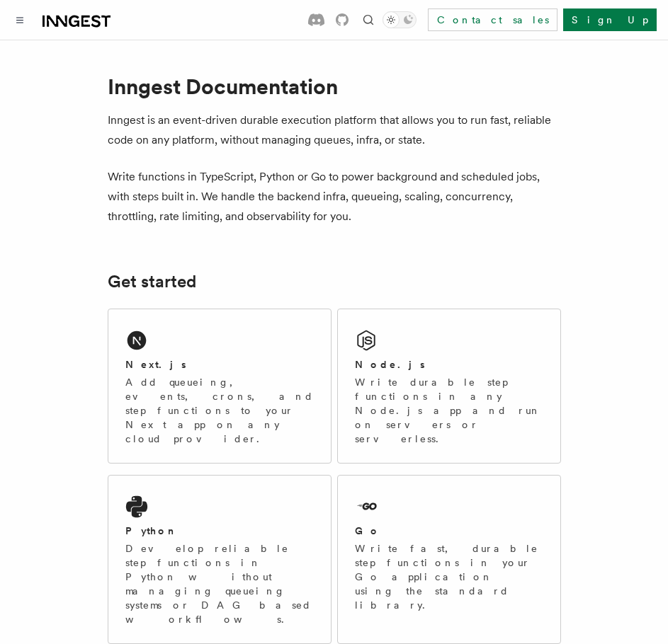 This screenshot has width=668, height=644. What do you see at coordinates (492, 20) in the screenshot?
I see `a: Contact sales` at bounding box center [492, 20].